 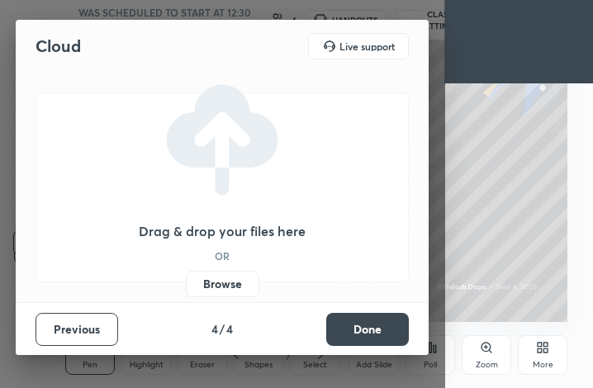 I want to click on h2: Cloud, so click(x=58, y=46).